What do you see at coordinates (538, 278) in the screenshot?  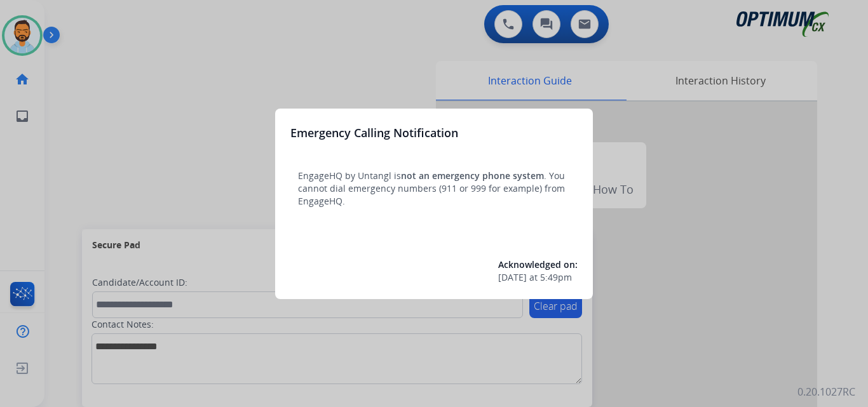 I see `div: at` at bounding box center [538, 278].